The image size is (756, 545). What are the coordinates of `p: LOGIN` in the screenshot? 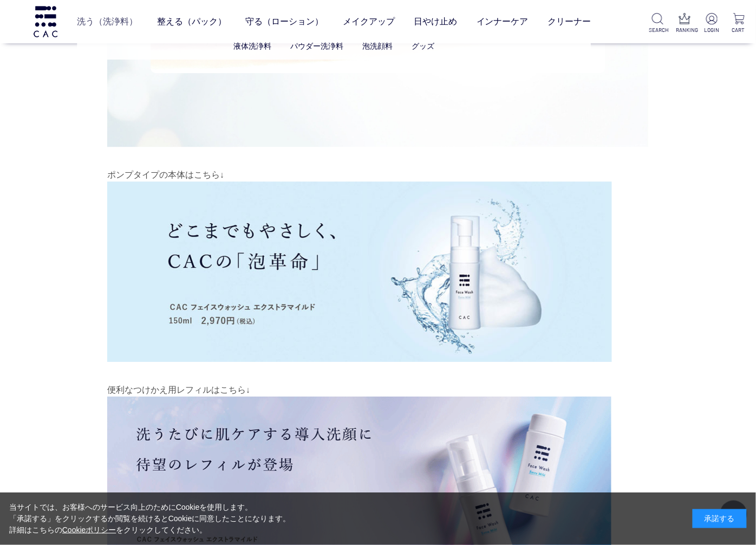 It's located at (712, 30).